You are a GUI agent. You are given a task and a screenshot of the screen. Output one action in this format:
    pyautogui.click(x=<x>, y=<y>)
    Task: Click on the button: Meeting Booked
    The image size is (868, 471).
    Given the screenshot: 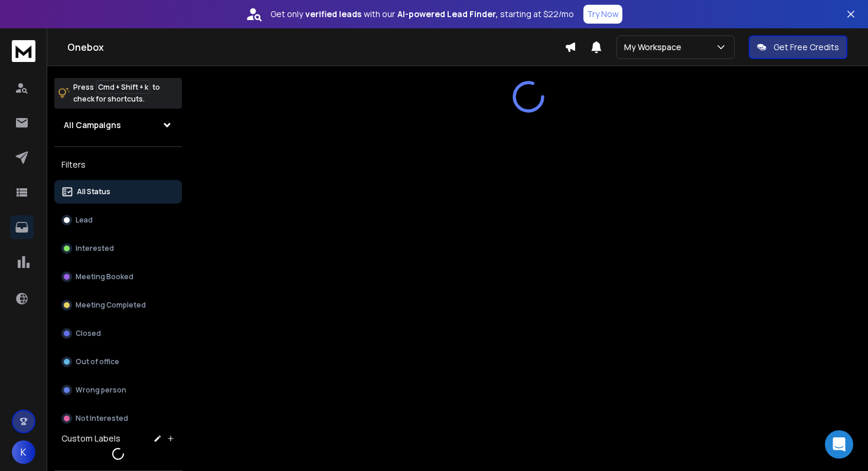 What is the action you would take?
    pyautogui.click(x=118, y=277)
    